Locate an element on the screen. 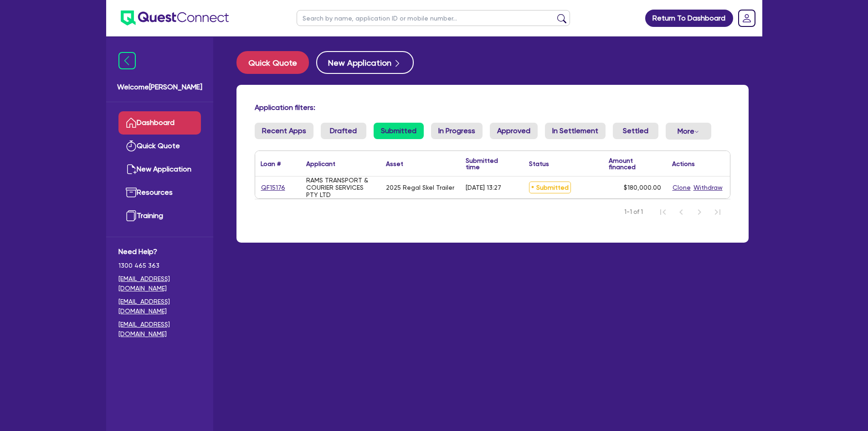 This screenshot has width=868, height=431. img: resources is located at coordinates (131, 192).